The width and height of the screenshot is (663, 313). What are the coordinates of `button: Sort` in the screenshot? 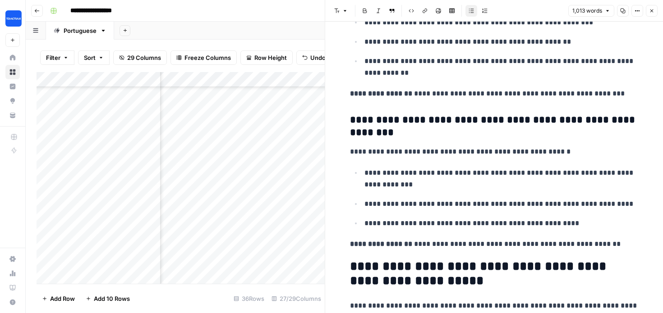 It's located at (94, 58).